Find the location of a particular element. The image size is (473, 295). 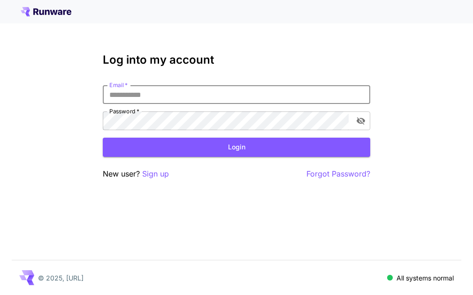

p: Forgot Password? is located at coordinates (338, 174).